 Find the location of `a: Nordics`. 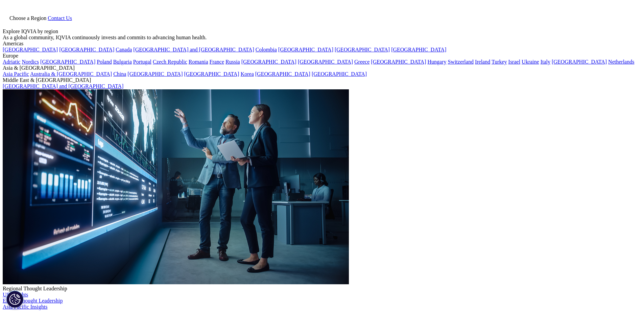

a: Nordics is located at coordinates (30, 62).